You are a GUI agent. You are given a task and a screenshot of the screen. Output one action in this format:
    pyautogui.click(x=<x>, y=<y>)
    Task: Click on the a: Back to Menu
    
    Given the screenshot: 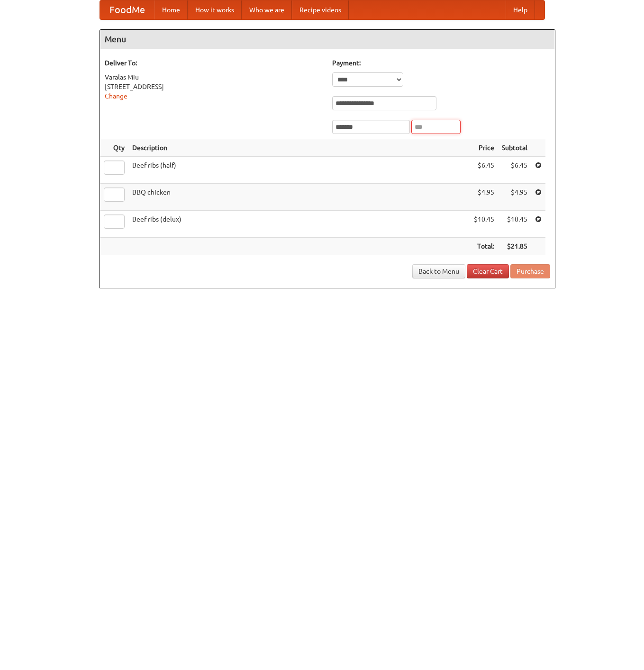 What is the action you would take?
    pyautogui.click(x=439, y=272)
    